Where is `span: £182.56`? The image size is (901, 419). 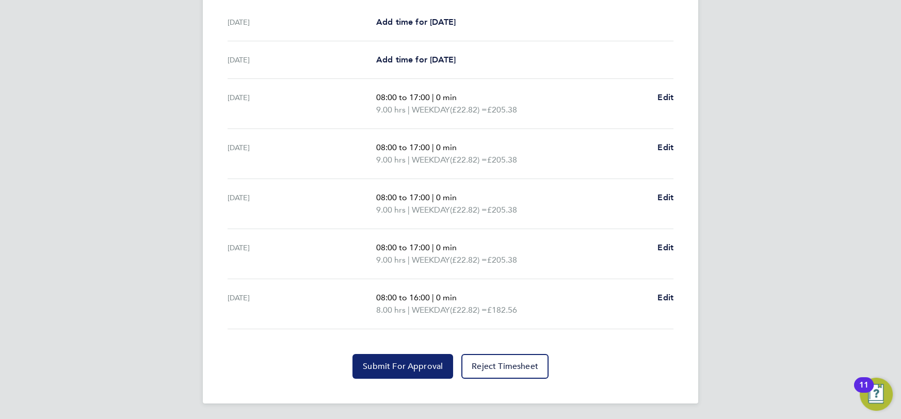
span: £182.56 is located at coordinates (502, 310).